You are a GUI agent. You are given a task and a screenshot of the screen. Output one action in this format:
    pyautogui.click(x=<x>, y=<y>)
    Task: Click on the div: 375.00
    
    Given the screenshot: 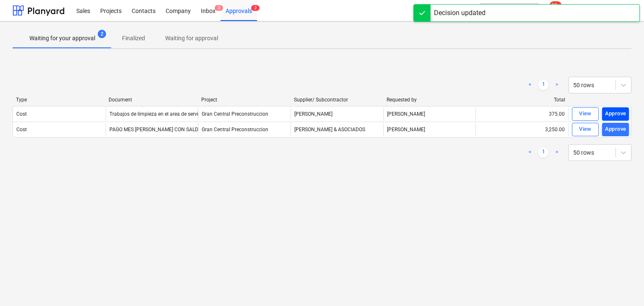 What is the action you would take?
    pyautogui.click(x=521, y=114)
    